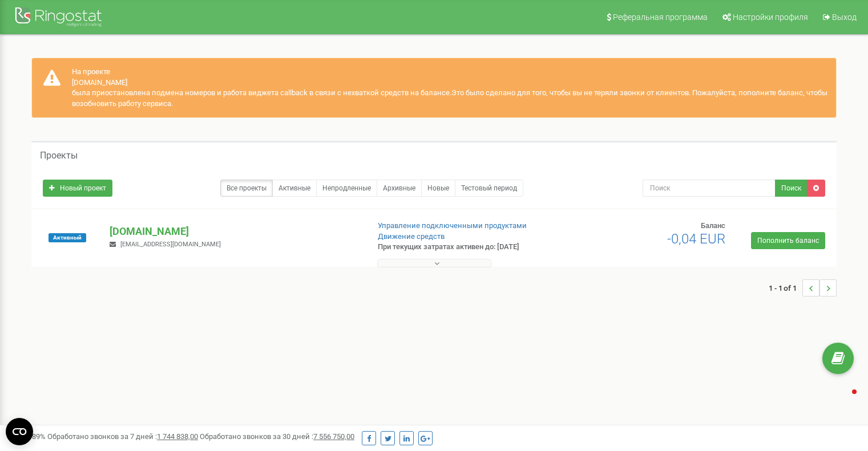 The height and width of the screenshot is (451, 868). What do you see at coordinates (178, 436) in the screenshot?
I see `u: 1 744 838,00` at bounding box center [178, 436].